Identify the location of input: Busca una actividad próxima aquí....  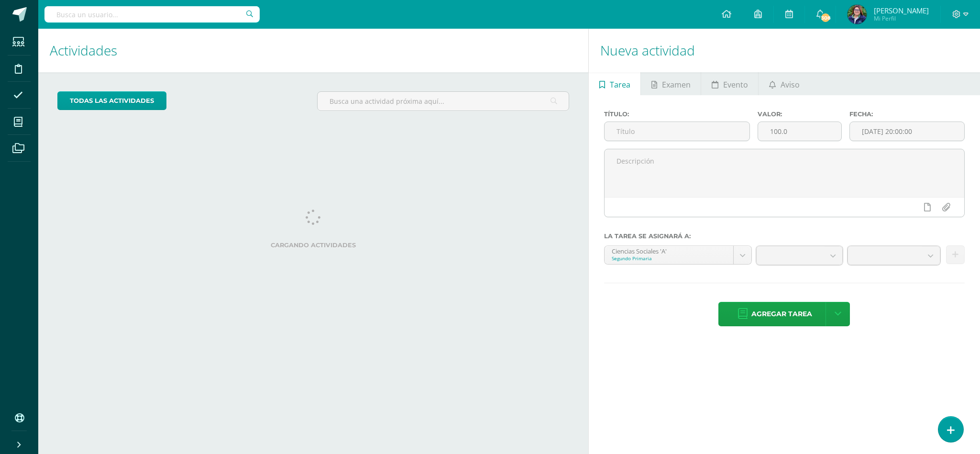
(443, 101).